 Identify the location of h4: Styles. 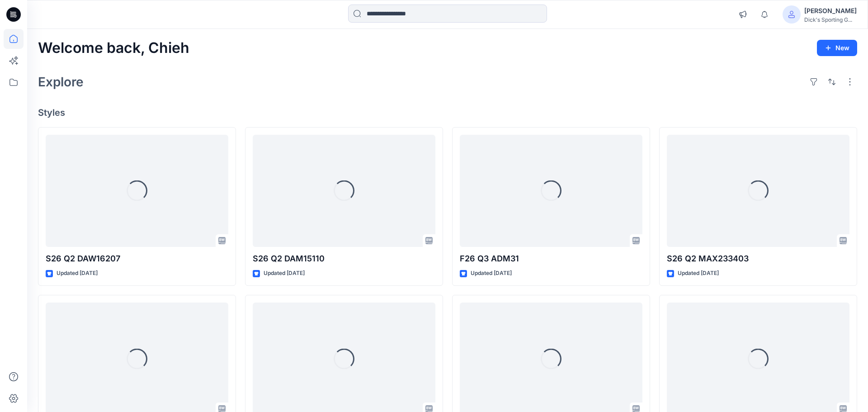
(448, 113).